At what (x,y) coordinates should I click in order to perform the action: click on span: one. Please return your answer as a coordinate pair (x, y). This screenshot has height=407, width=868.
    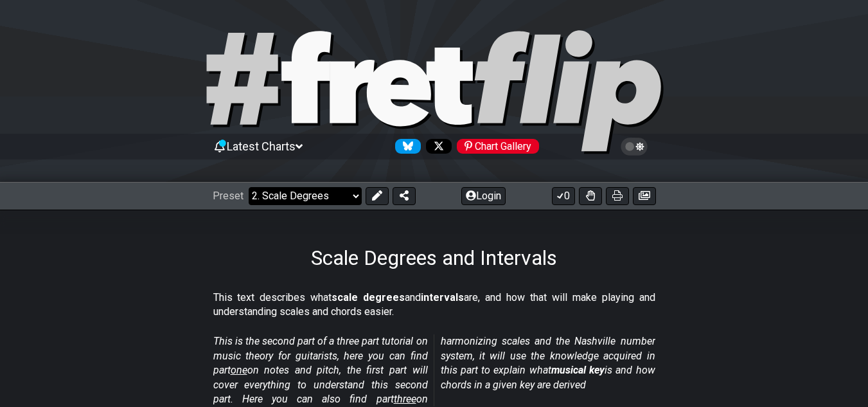
    Looking at the image, I should click on (239, 369).